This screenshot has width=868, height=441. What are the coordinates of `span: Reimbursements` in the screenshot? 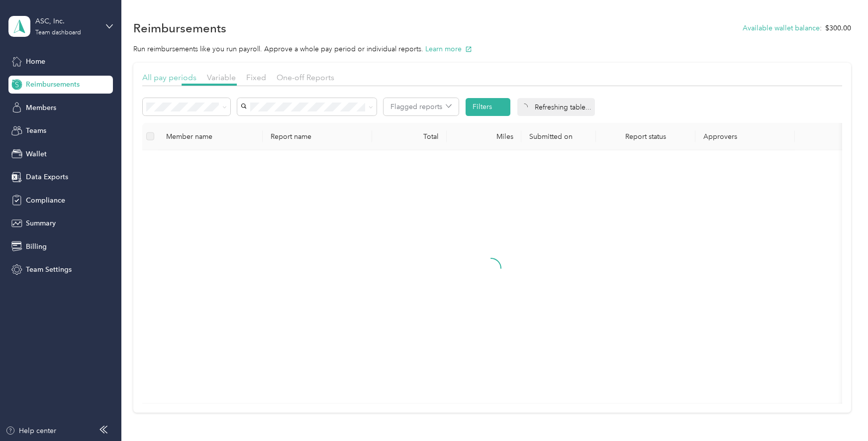 It's located at (53, 84).